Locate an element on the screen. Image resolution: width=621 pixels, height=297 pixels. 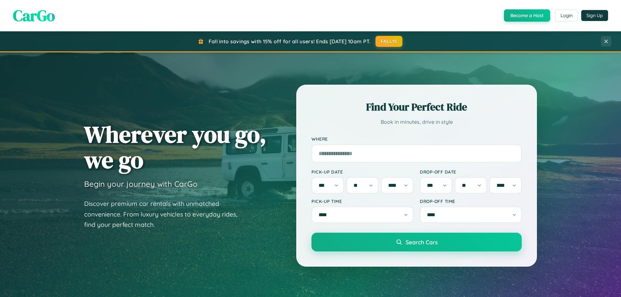
h2: Find Your Perfect Ride is located at coordinates (417, 107).